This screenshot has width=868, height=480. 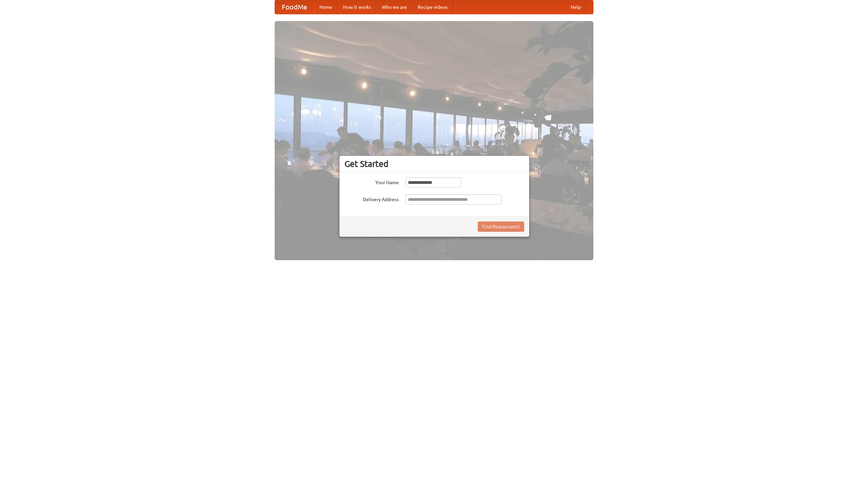 What do you see at coordinates (372, 198) in the screenshot?
I see `label: Delivery Address` at bounding box center [372, 198].